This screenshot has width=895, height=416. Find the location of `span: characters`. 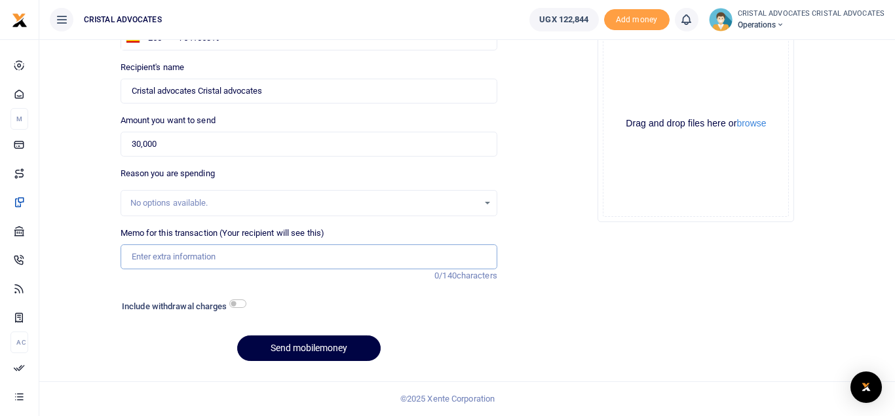

span: characters is located at coordinates (477, 275).